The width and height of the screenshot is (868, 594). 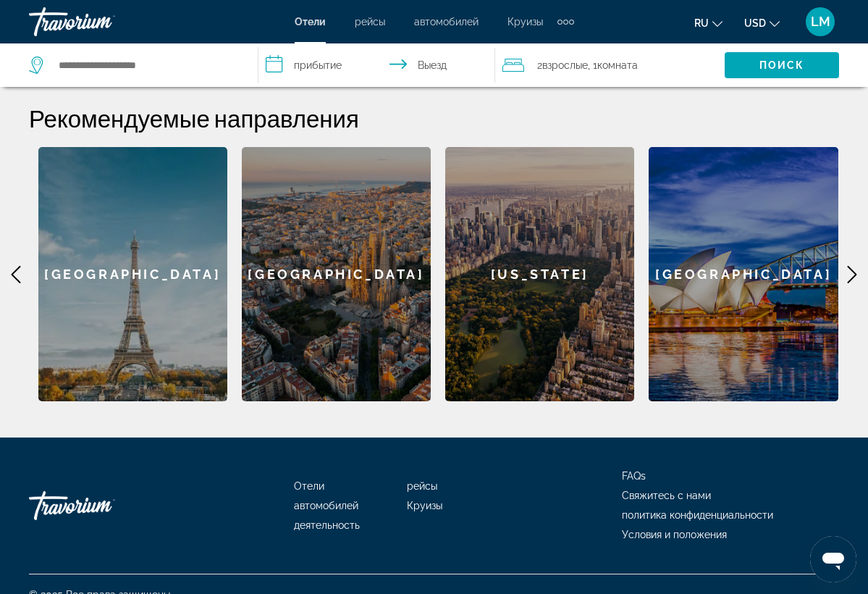 I want to click on a: Travorium, so click(x=102, y=22).